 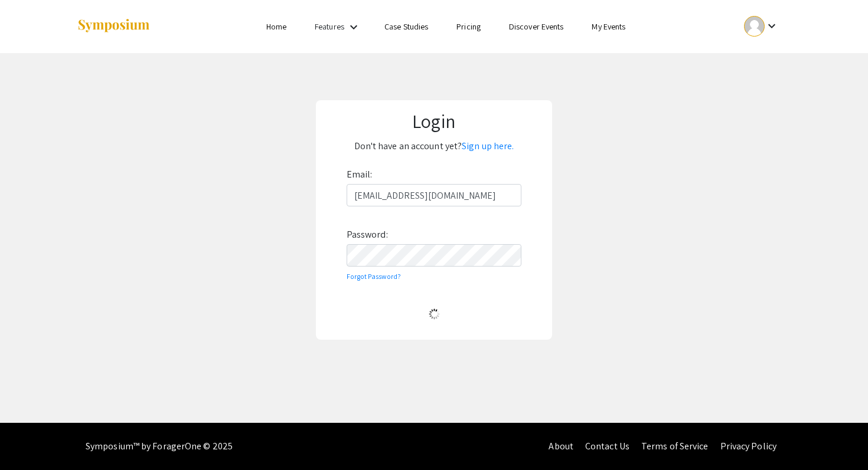 I want to click on img: Symposium by ForagerOne, so click(x=113, y=26).